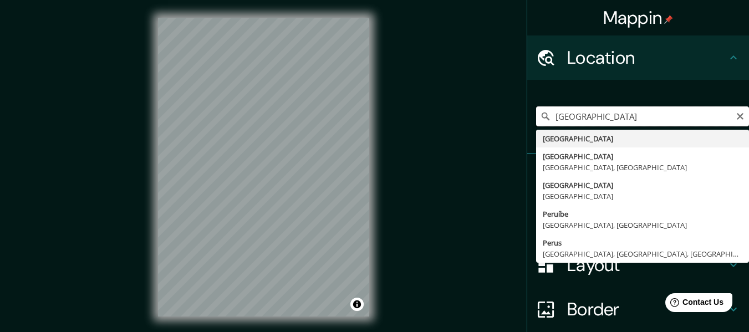 The width and height of the screenshot is (749, 332). Describe the element at coordinates (264, 167) in the screenshot. I see `canvas: Map` at that location.